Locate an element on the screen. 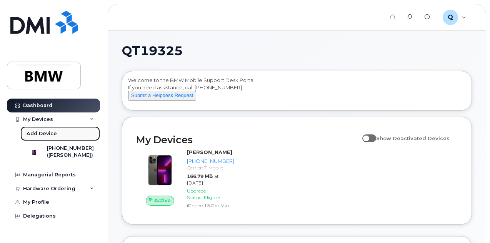  div: iPhone 13 Pro Max is located at coordinates (210, 205).